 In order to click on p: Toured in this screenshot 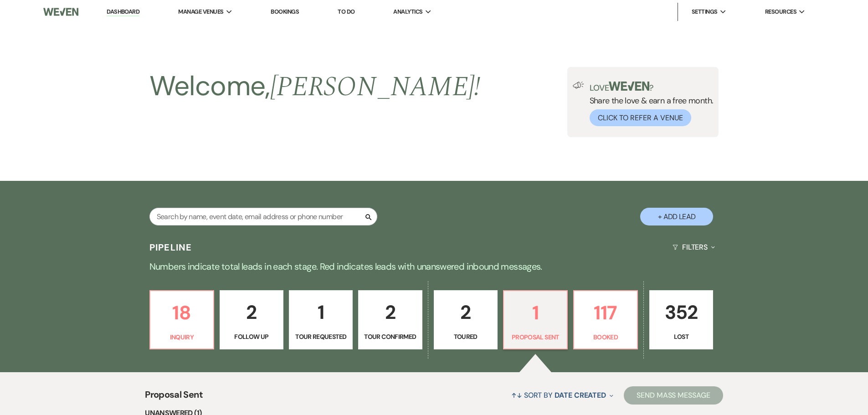, I will do `click(466, 337)`.